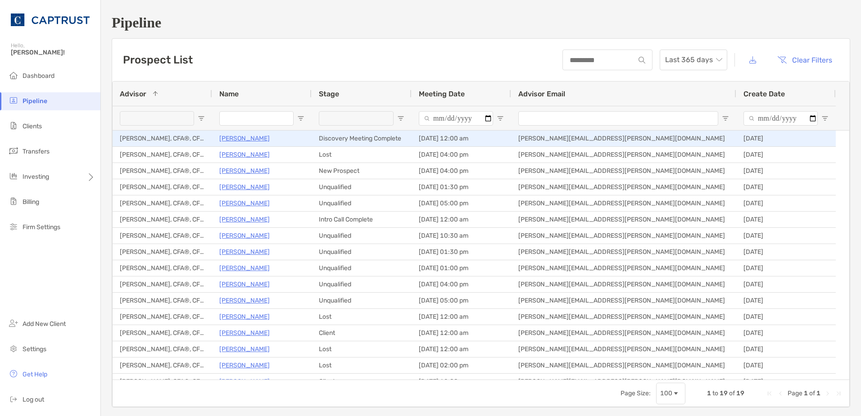 This screenshot has width=861, height=416. Describe the element at coordinates (158, 60) in the screenshot. I see `h3: Prospect List` at that location.